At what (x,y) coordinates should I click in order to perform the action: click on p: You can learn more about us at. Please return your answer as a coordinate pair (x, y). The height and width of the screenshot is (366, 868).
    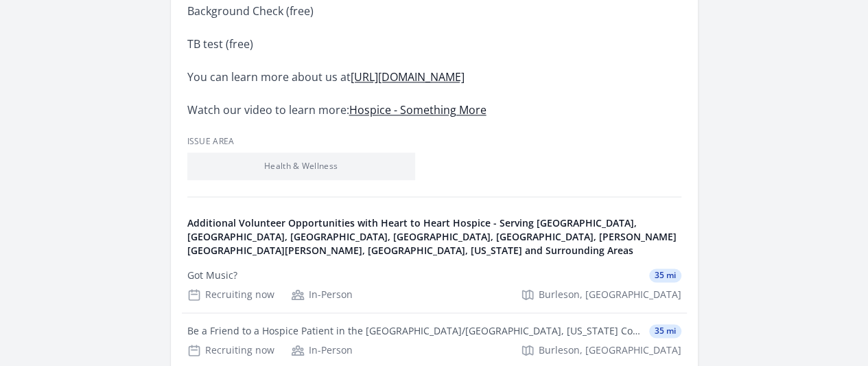
    Looking at the image, I should click on (388, 77).